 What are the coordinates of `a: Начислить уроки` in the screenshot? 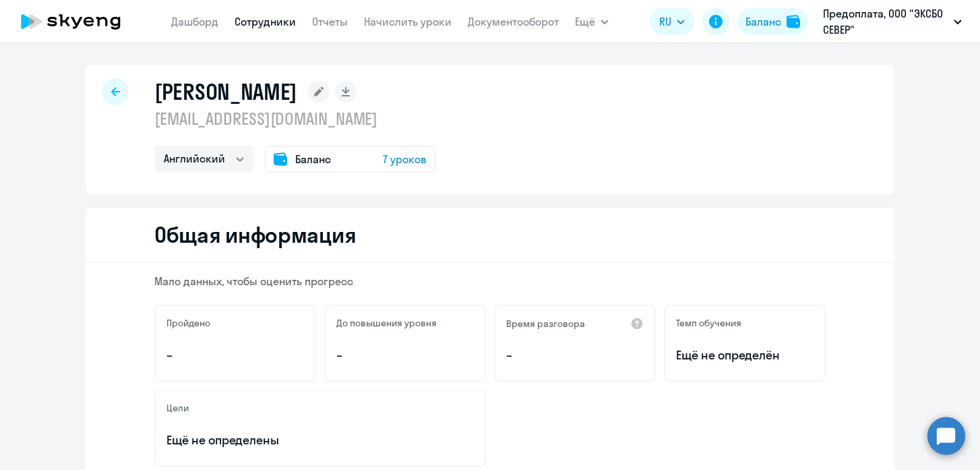 It's located at (408, 21).